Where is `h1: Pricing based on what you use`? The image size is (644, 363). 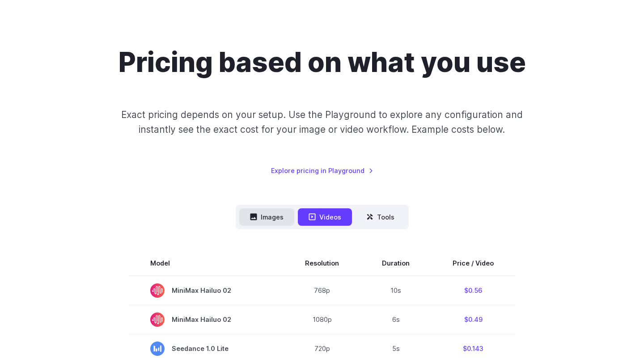
h1: Pricing based on what you use is located at coordinates (322, 62).